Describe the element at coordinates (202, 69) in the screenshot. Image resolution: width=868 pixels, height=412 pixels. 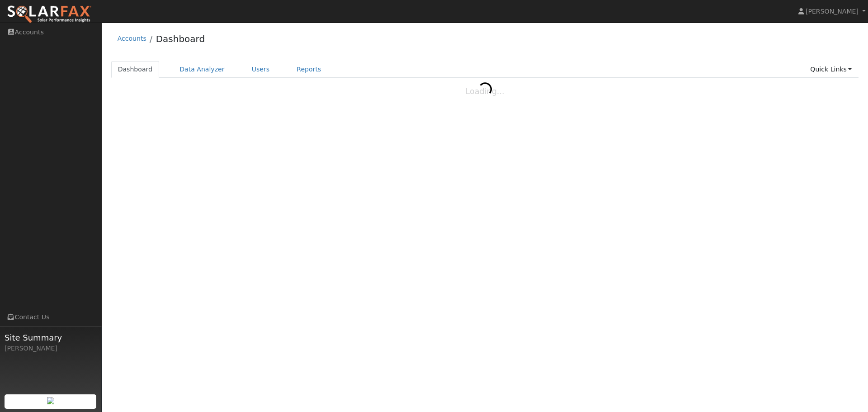
I see `a: Data Analyzer` at that location.